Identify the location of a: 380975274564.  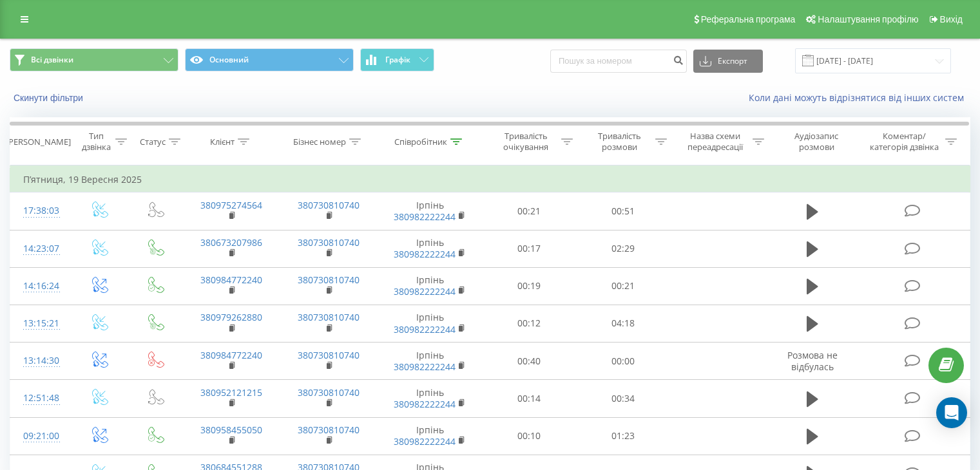
(231, 205).